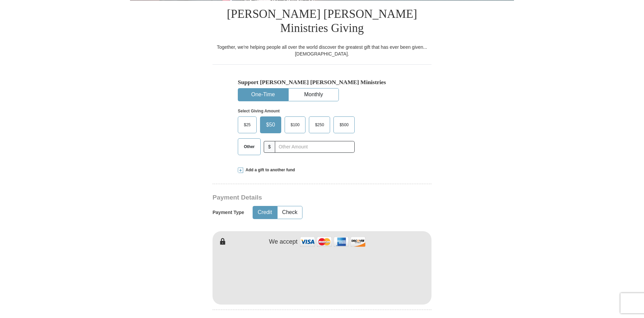  I want to click on span: $500, so click(344, 125).